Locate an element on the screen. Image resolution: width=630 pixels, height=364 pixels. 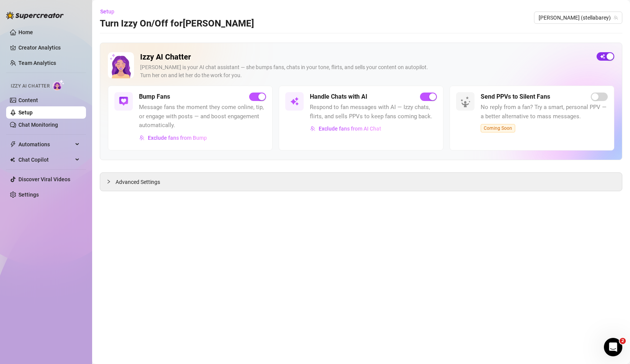
a: Content is located at coordinates (28, 100).